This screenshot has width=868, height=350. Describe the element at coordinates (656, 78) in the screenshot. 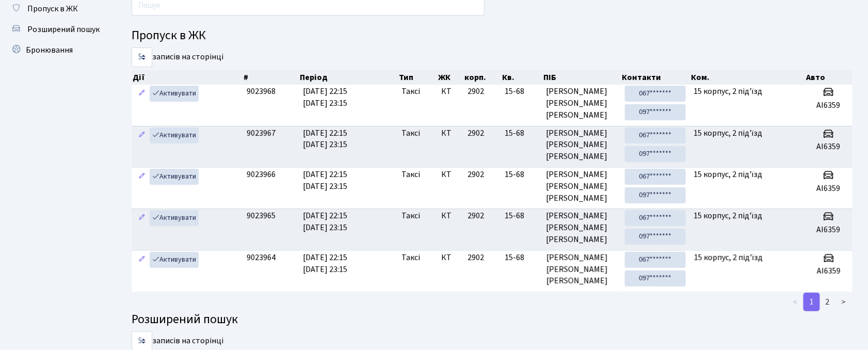

I see `th: Контакти` at that location.